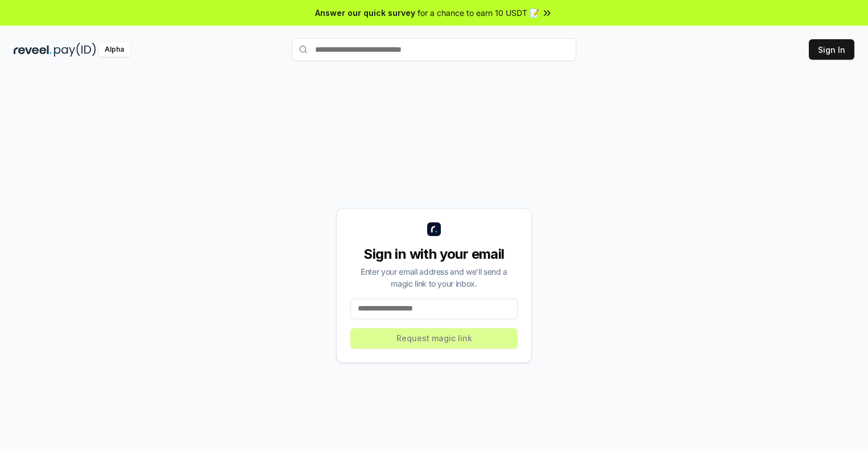 The width and height of the screenshot is (868, 451). What do you see at coordinates (32, 49) in the screenshot?
I see `img: reveel_dark` at bounding box center [32, 49].